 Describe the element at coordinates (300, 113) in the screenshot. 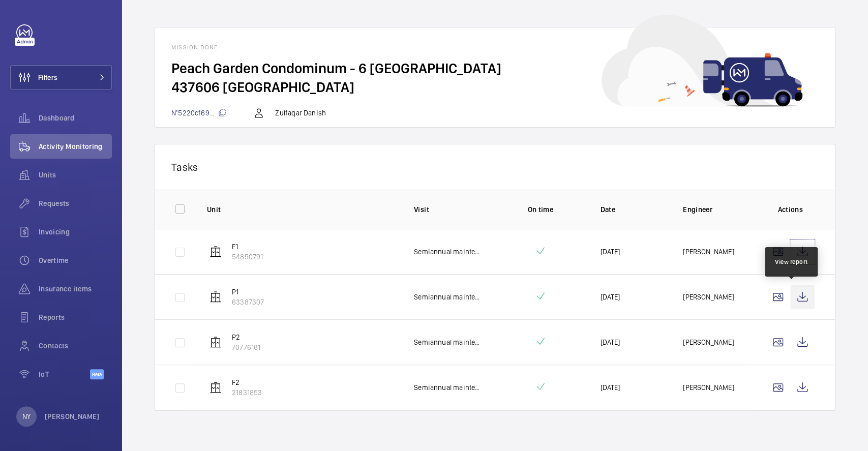

I see `p: Zulfaqar Danish` at that location.